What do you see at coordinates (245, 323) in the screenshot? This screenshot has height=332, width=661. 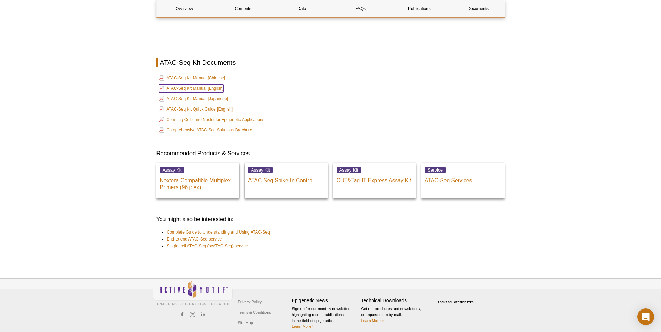 I see `a: Site Map` at bounding box center [245, 323].